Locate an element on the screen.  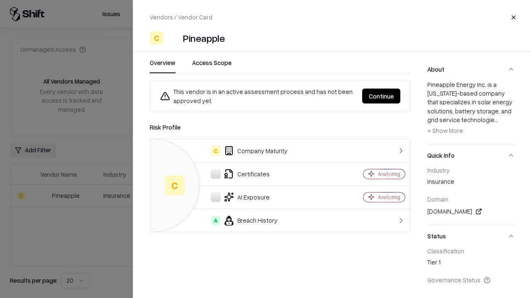
p: Vendors / Vendor Card is located at coordinates (181, 17).